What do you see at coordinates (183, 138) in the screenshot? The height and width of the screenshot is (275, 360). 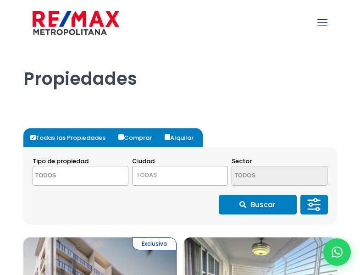 I see `label: Alquilar` at bounding box center [183, 138].